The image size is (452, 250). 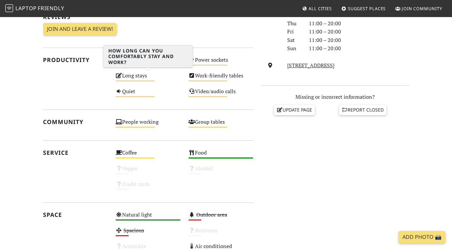 What do you see at coordinates (367, 9) in the screenshot?
I see `span: Suggest Places` at bounding box center [367, 9].